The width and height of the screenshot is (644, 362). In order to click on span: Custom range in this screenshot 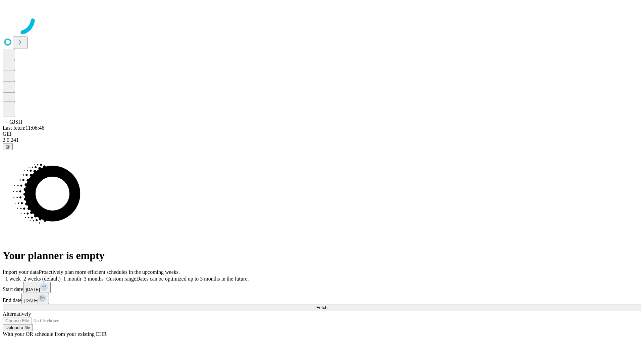, I will do `click(121, 279)`.